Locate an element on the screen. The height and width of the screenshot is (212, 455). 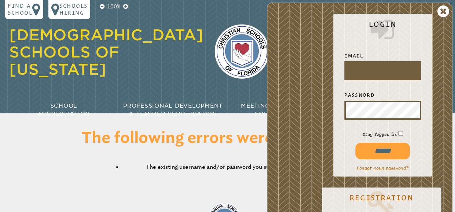
h2: Login is located at coordinates (382, 31).